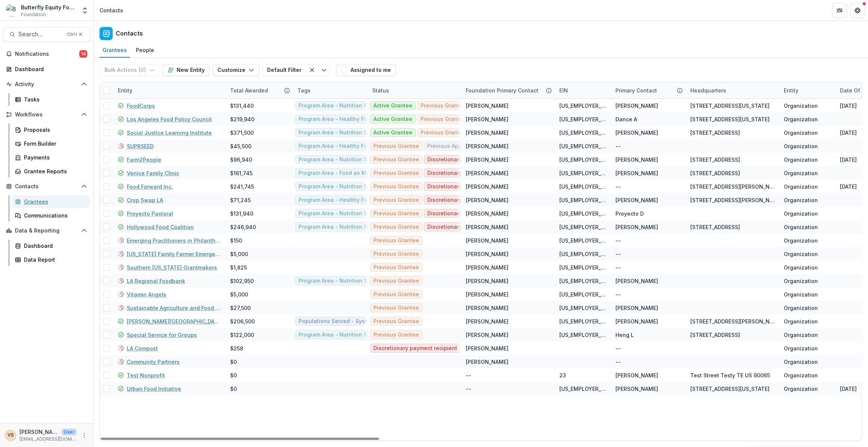 This screenshot has width=868, height=447. What do you see at coordinates (469, 159) in the screenshot?
I see `span: Discretionary payment recipient` at bounding box center [469, 159].